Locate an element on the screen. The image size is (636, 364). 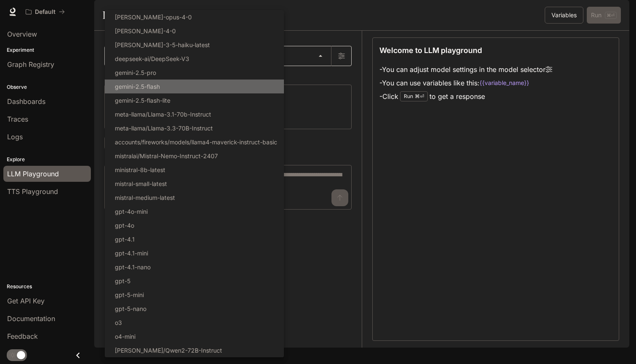
p: gemini-2.5-flash is located at coordinates (137, 86).